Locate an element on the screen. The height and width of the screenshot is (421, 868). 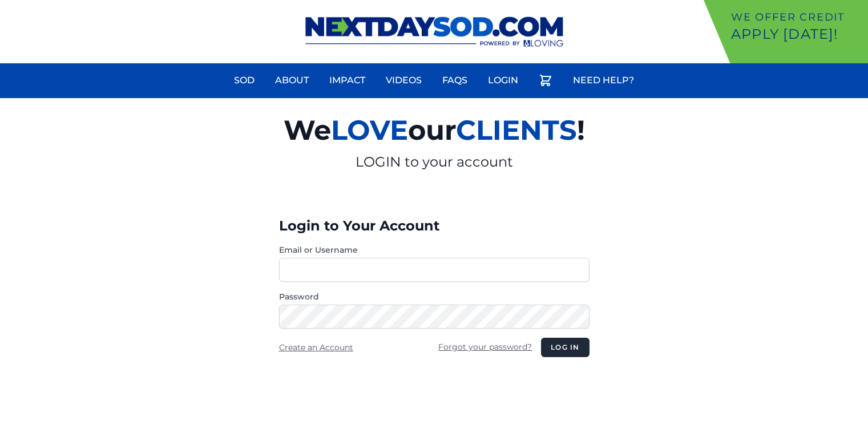
a: Impact is located at coordinates (346, 81).